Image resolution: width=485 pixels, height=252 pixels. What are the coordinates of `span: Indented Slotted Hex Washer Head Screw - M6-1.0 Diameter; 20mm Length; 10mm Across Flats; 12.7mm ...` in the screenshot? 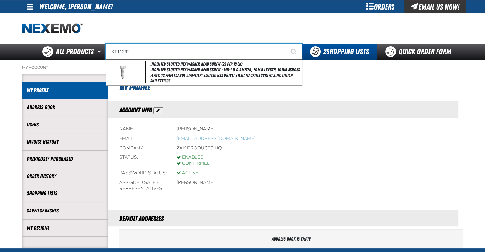 It's located at (226, 73).